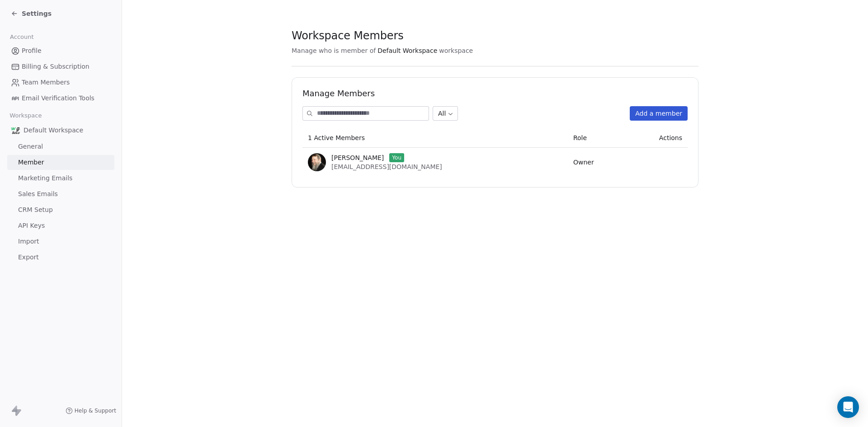 This screenshot has height=427, width=868. Describe the element at coordinates (46, 82) in the screenshot. I see `span: Team Members` at that location.